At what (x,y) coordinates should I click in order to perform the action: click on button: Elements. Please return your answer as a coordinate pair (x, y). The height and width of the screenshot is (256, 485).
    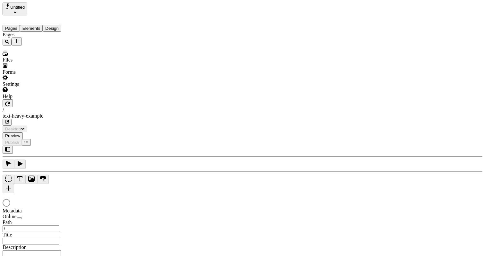
    Looking at the image, I should click on (31, 28).